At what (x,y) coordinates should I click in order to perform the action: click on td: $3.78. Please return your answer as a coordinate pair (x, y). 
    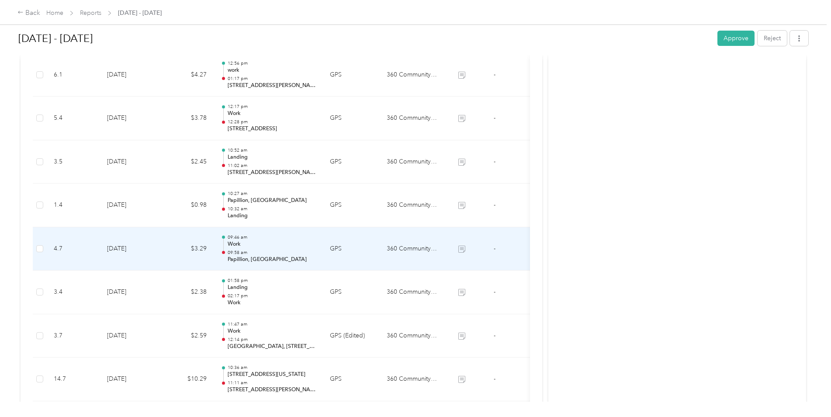
    Looking at the image, I should click on (187, 118).